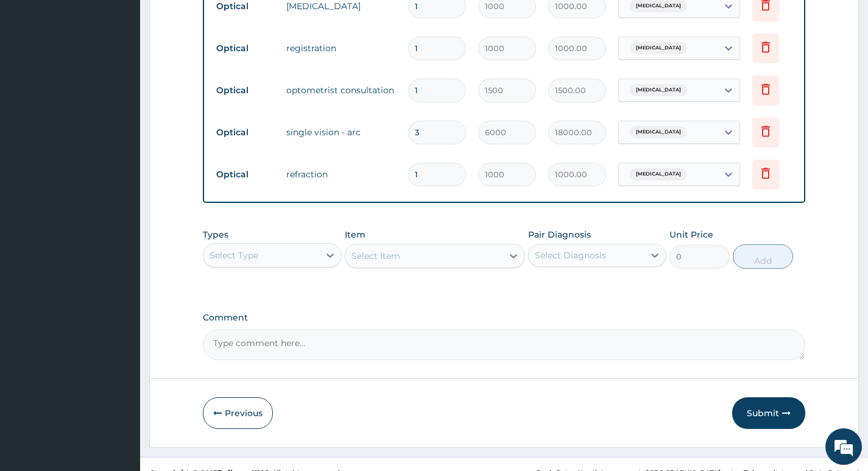 This screenshot has width=868, height=471. What do you see at coordinates (570, 255) in the screenshot?
I see `div: Select Diagnosis` at bounding box center [570, 255].